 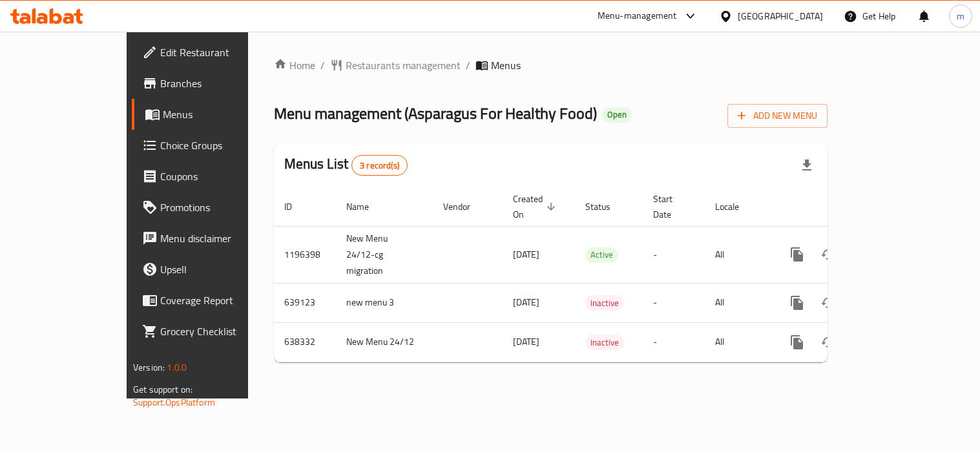 I want to click on span: ID, so click(x=296, y=207).